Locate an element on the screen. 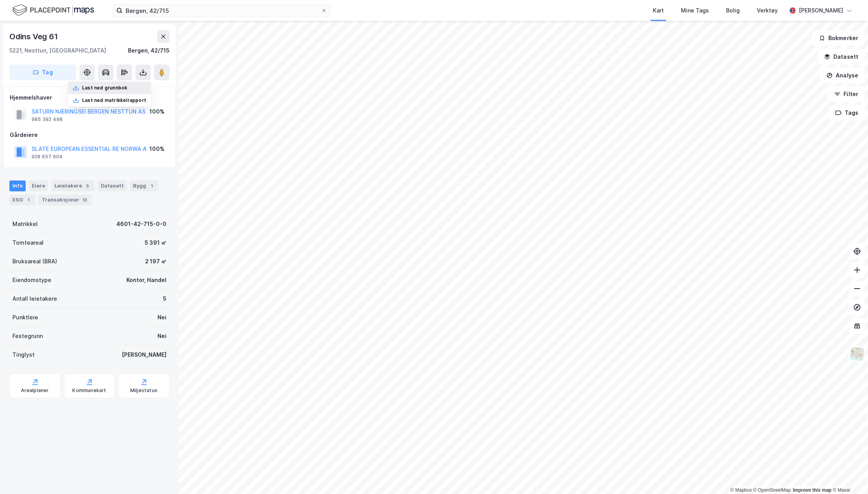 This screenshot has height=494, width=868. img: logo.f888ab2527a4732fd821a326f86c7f29.svg is located at coordinates (54, 10).